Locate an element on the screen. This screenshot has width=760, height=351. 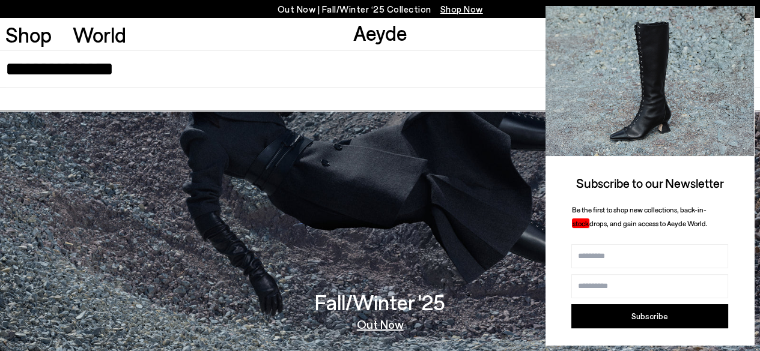
a: Aeyde is located at coordinates (380, 32).